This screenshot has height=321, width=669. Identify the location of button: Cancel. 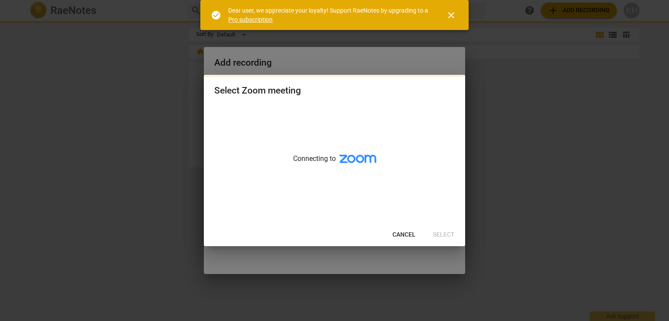
(404, 235).